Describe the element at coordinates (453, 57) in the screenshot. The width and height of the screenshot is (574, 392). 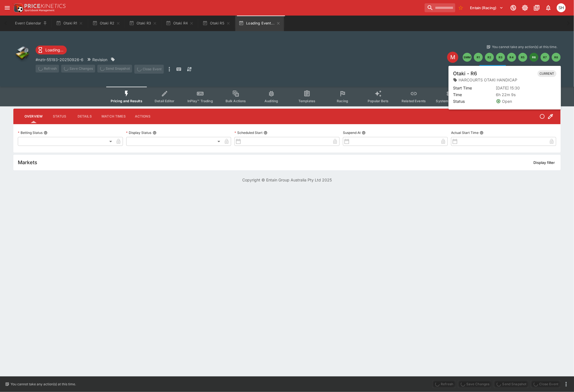
I see `div: Edit Meeting` at that location.